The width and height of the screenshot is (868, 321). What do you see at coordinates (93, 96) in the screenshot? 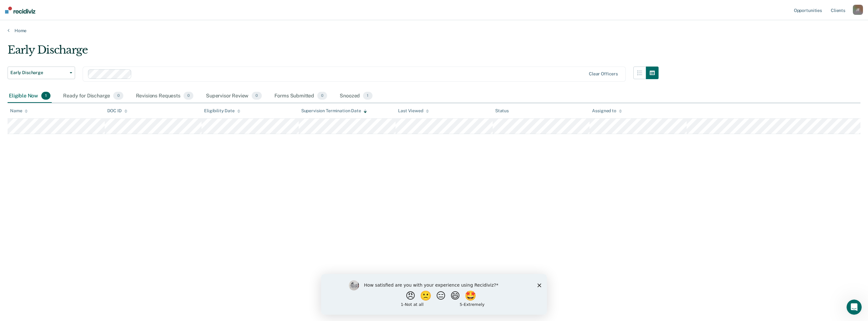
I see `div: Ready for Discharge0` at bounding box center [93, 96].